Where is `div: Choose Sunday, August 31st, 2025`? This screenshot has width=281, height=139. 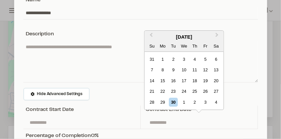
div: Choose Sunday, August 31st, 2025 is located at coordinates (152, 59).